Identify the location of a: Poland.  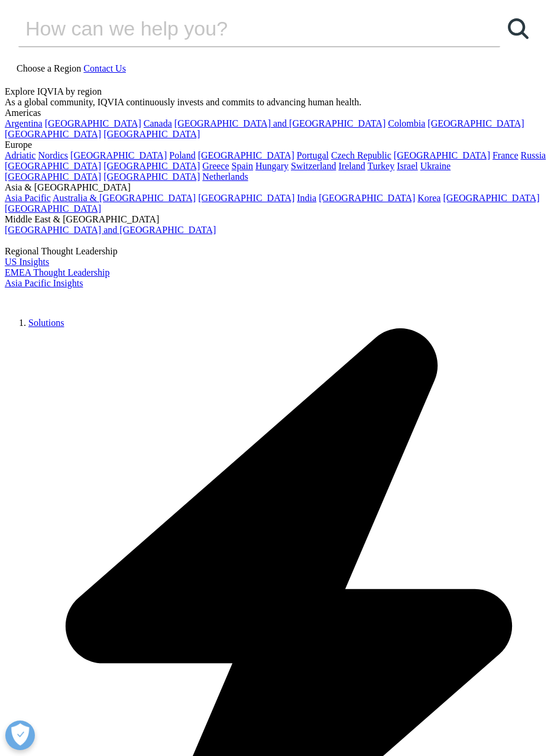
(182, 155).